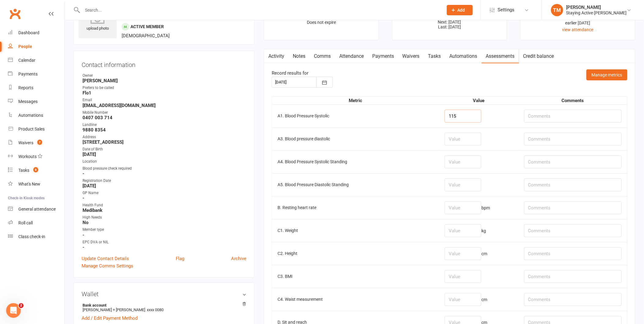 The image size is (644, 324). Describe the element at coordinates (24, 170) in the screenshot. I see `div: Tasks` at that location.